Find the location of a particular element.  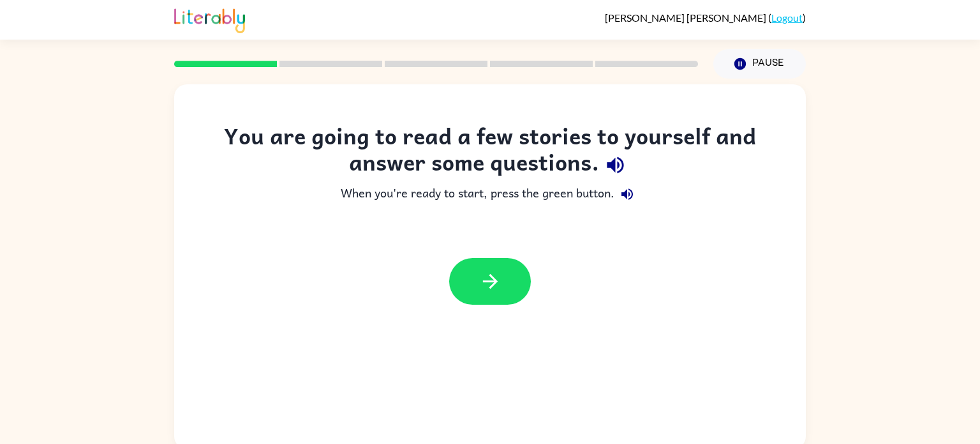

div: You are going to read a few stories to yourself and answer some questions. is located at coordinates (490, 152).